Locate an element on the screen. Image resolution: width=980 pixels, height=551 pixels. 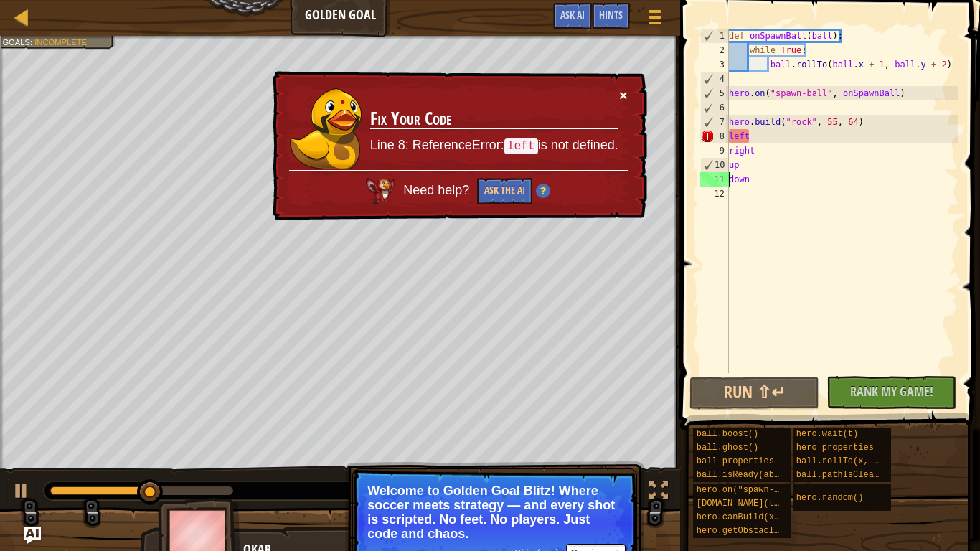
div: Sort New > Old is located at coordinates (490, 25).